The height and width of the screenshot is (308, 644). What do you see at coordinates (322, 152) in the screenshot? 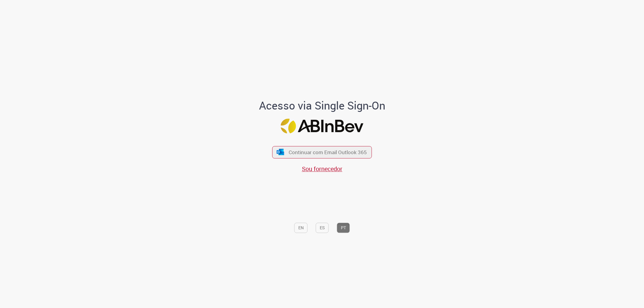
I see `button: ícone Azure/Microsoft 360 Continuar com Email Outlook 365` at bounding box center [322, 152].